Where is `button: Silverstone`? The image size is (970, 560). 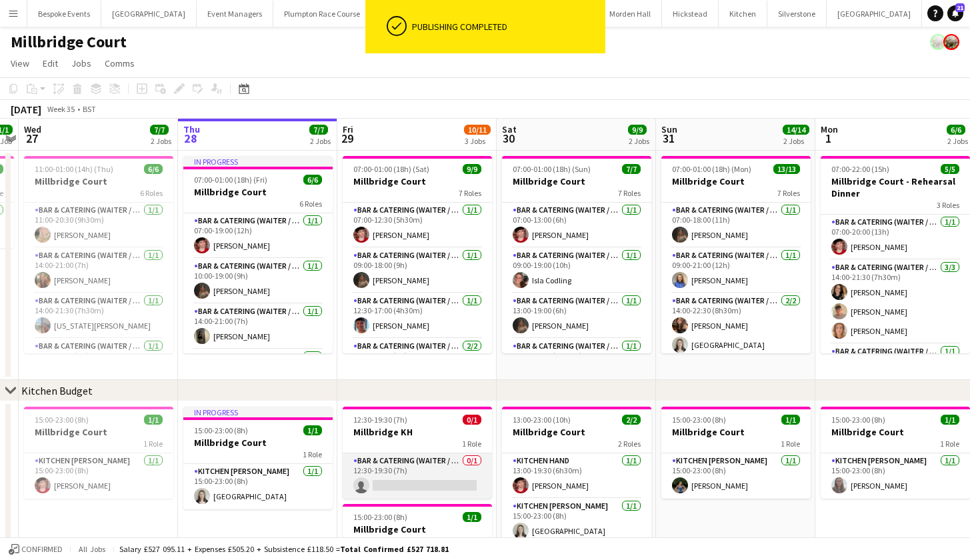
button: Silverstone is located at coordinates (796, 13).